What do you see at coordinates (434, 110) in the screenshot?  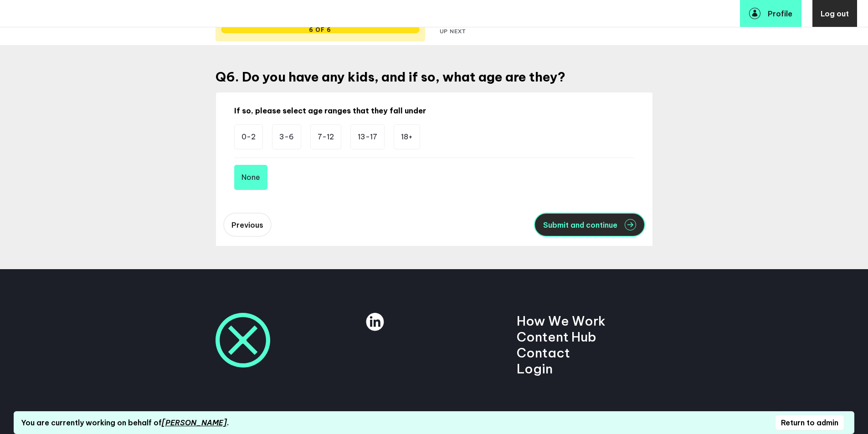 I see `h2: If so, please select age ranges that they fall under` at bounding box center [434, 110].